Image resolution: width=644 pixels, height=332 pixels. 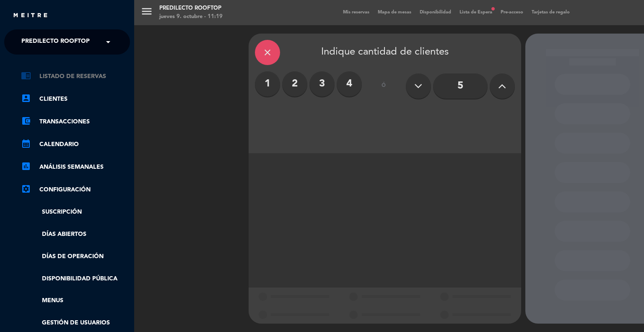 What do you see at coordinates (26, 189) in the screenshot?
I see `i: settings_applications` at bounding box center [26, 189].